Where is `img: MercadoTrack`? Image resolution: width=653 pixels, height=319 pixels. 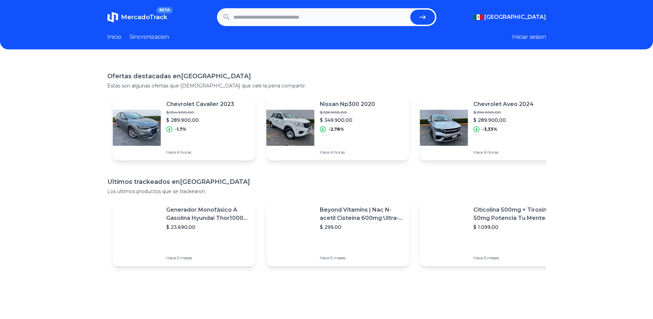 img: MercadoTrack is located at coordinates (113, 17).